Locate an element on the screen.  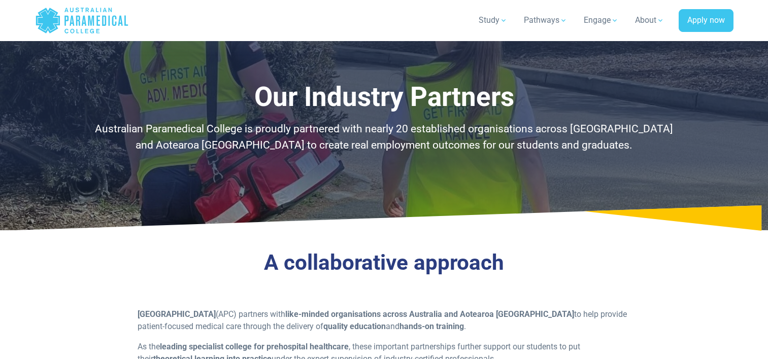
strong: hands-on training is located at coordinates (431, 326).